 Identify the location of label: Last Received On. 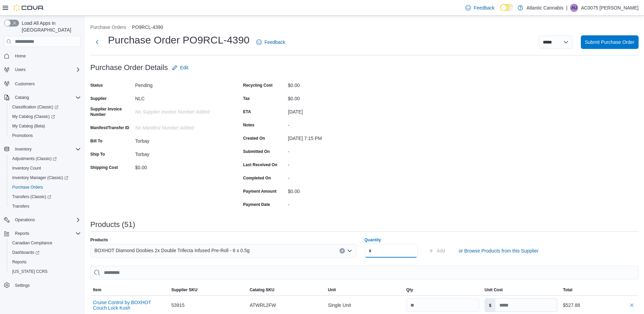
(260, 165).